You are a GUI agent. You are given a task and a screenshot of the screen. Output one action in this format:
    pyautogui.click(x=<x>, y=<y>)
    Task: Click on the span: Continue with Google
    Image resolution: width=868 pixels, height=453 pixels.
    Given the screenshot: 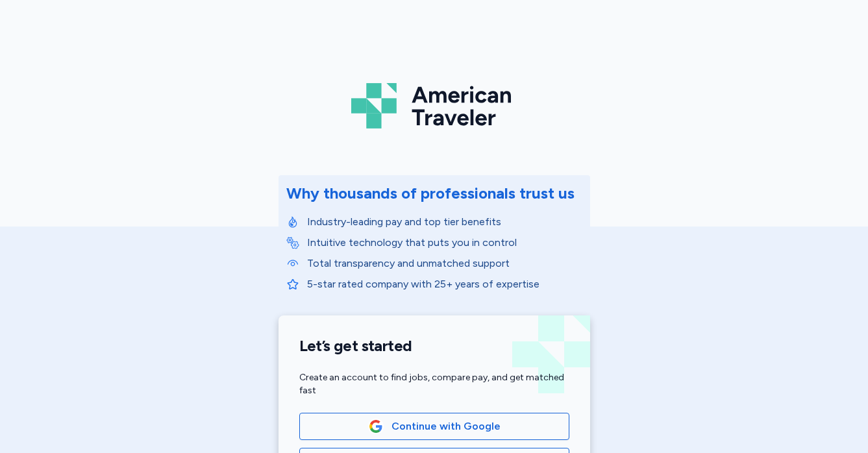 What is the action you would take?
    pyautogui.click(x=446, y=426)
    